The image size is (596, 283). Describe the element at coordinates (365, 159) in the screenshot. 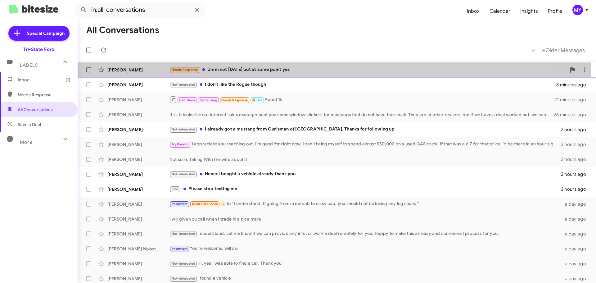

I see `div: Not sure. Taking With the wife about it` at that location.